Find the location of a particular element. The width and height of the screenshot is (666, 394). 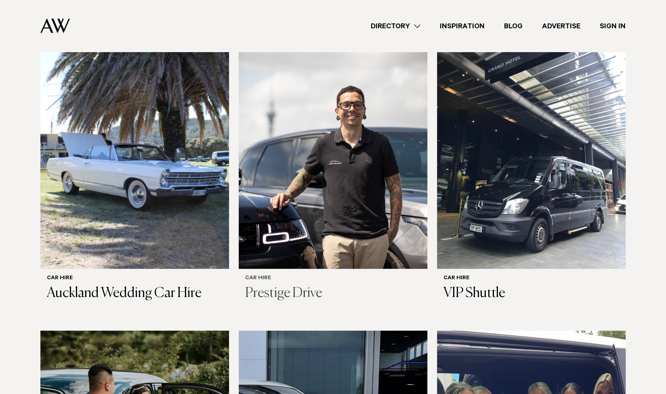

h3: Prestige Drive is located at coordinates (333, 293).